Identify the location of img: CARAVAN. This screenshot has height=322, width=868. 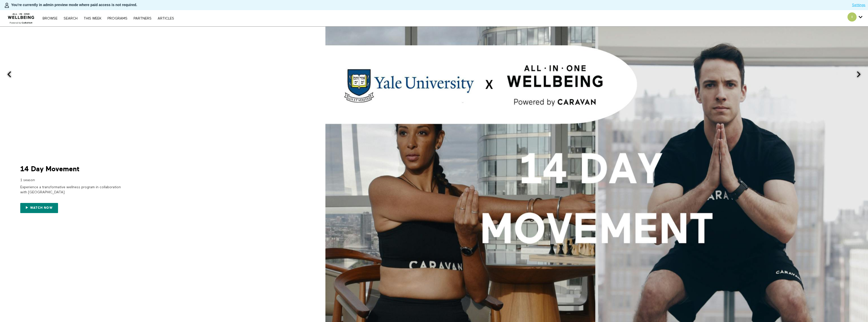
(21, 17).